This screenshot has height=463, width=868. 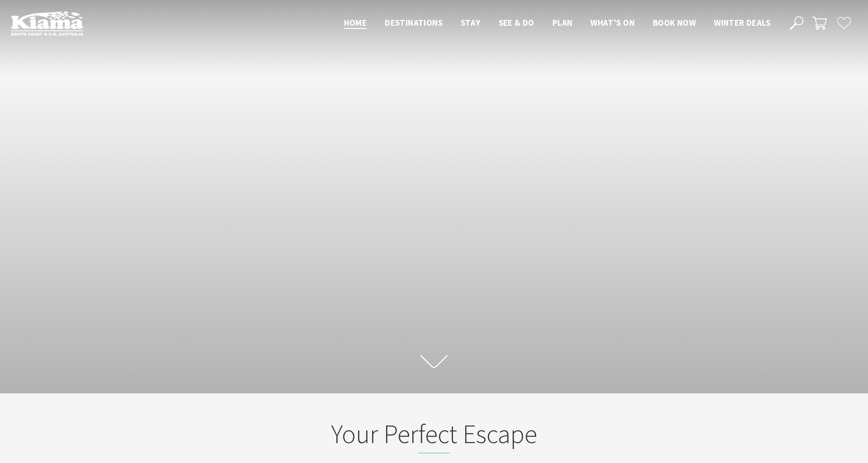 I want to click on span: Stay, so click(x=470, y=23).